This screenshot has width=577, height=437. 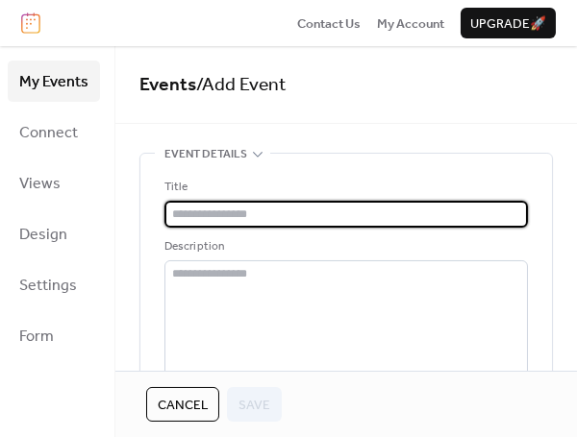 What do you see at coordinates (183, 405) in the screenshot?
I see `a: Cancel` at bounding box center [183, 405].